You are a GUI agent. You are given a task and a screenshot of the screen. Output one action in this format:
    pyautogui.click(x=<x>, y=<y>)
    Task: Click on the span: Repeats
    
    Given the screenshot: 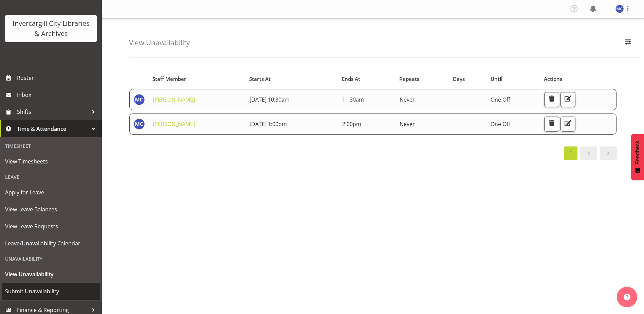 What is the action you would take?
    pyautogui.click(x=409, y=79)
    